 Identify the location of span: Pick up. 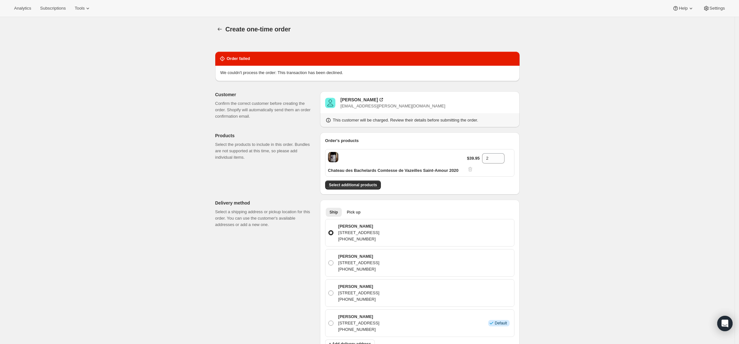
(354, 212).